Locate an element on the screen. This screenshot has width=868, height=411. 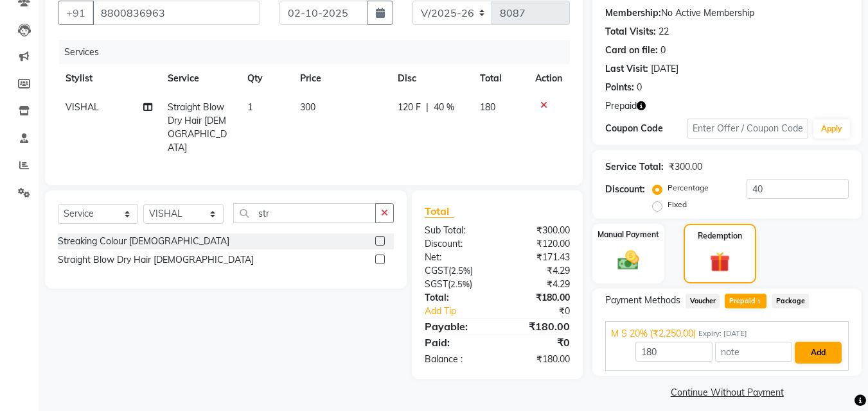
th: Price is located at coordinates (341, 78).